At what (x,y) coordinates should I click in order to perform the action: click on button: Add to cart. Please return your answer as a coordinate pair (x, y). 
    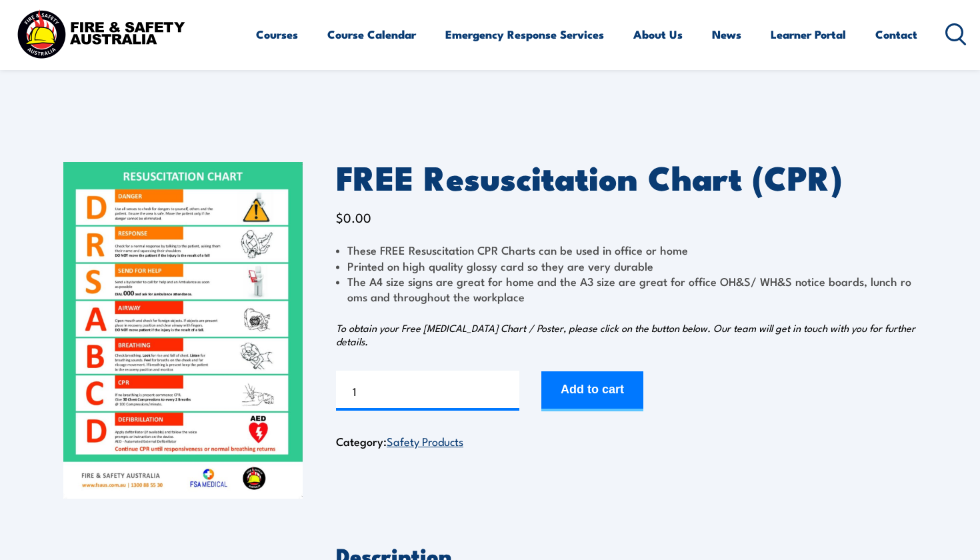
    Looking at the image, I should click on (592, 391).